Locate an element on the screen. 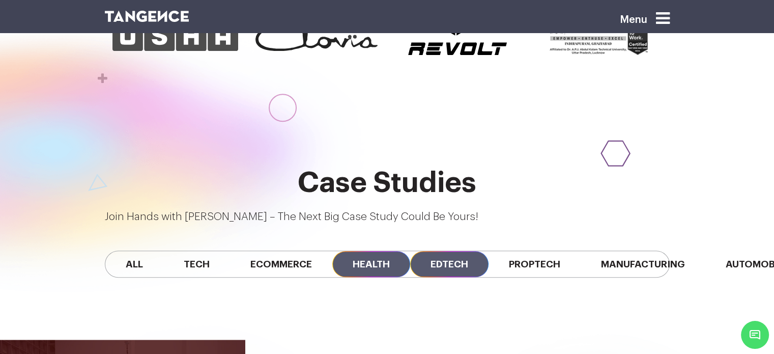  h2: Case Studies is located at coordinates (387, 183).